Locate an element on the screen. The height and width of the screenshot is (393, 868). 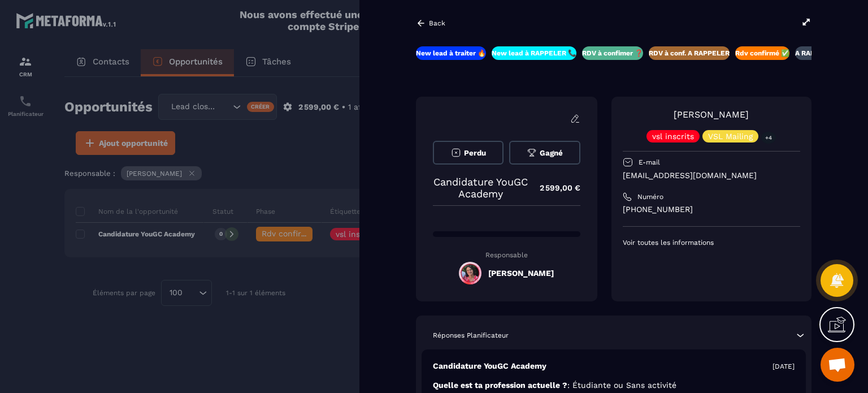
span: : Étudiante ou Sans activité is located at coordinates (621, 385).